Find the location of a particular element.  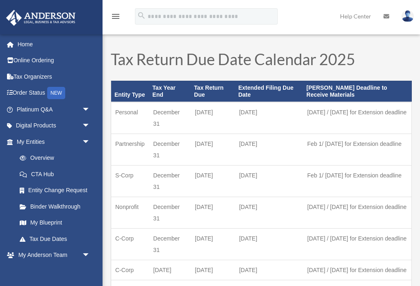

a: Online Ordering is located at coordinates (54, 61).